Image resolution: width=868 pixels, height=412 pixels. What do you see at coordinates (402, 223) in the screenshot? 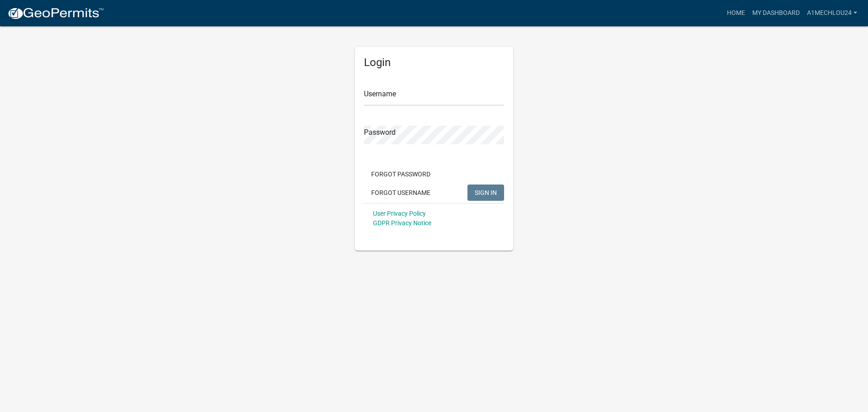
I see `a: GDPR Privacy Notice` at bounding box center [402, 223].